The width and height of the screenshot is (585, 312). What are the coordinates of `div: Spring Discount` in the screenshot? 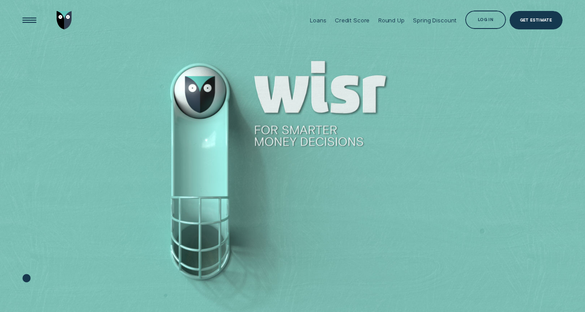 It's located at (435, 20).